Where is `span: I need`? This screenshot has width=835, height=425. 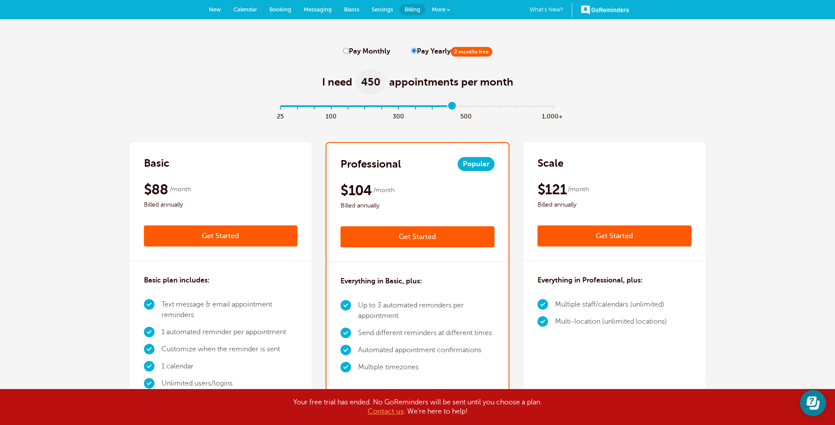
span: I need is located at coordinates (337, 82).